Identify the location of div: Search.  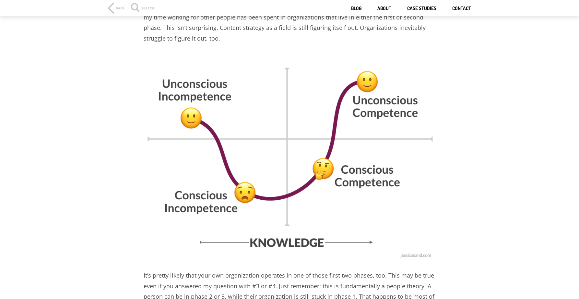
(143, 10).